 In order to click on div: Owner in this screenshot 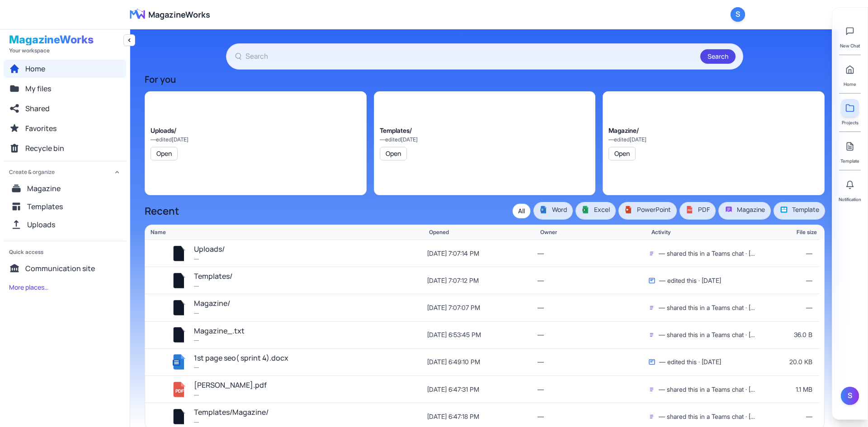, I will do `click(596, 233)`.